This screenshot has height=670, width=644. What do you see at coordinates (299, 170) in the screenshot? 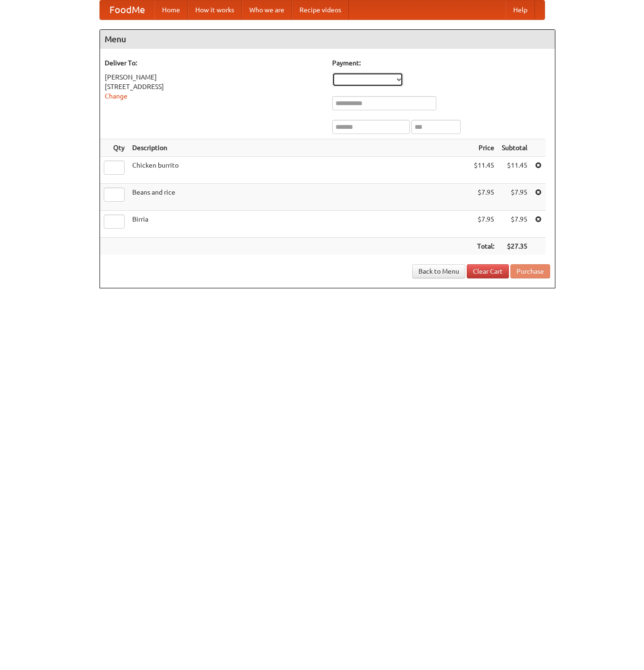
I see `td: Chicken burrito` at bounding box center [299, 170].